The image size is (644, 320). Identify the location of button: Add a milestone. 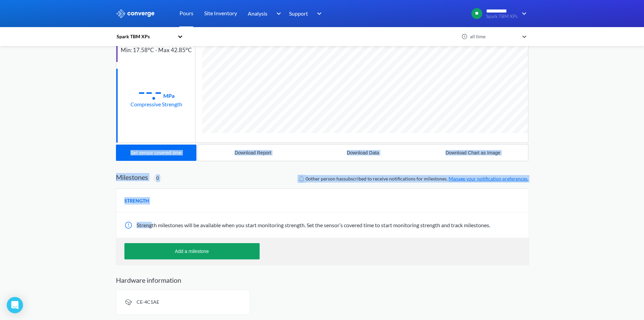
(192, 251).